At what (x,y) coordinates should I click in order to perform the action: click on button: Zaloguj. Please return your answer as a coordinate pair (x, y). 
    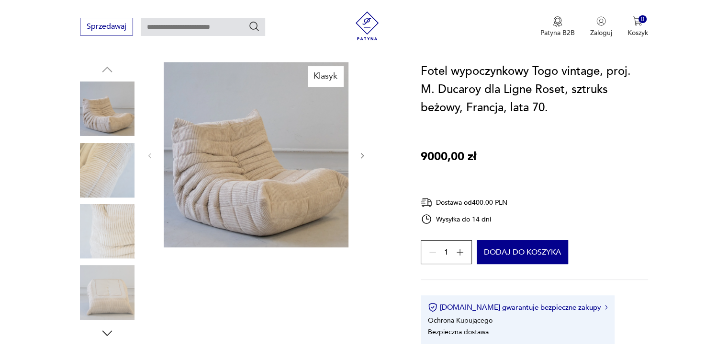
    Looking at the image, I should click on (601, 27).